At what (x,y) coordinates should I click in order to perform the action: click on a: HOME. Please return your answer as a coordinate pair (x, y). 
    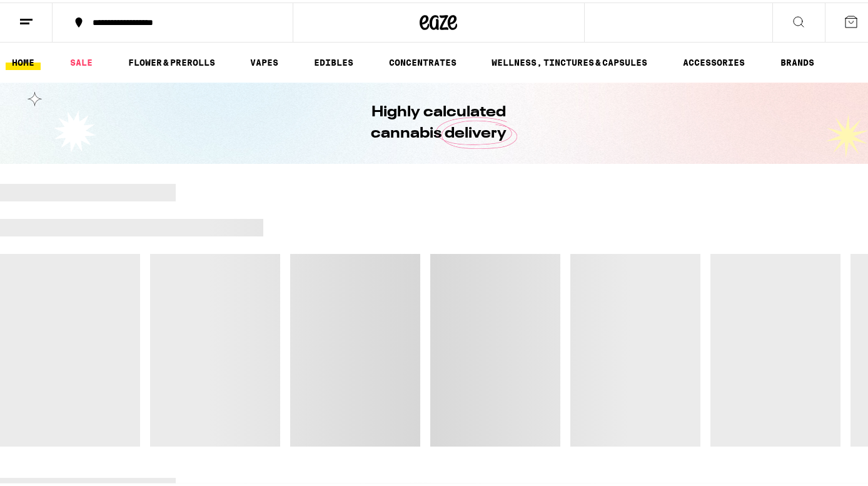
    Looking at the image, I should click on (23, 60).